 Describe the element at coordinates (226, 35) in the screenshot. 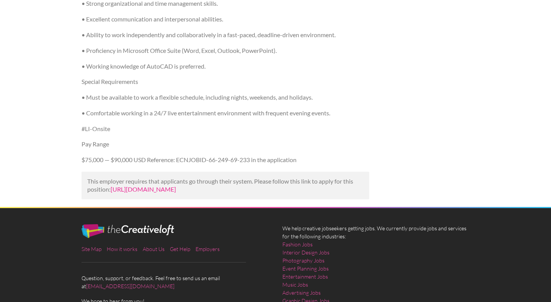

I see `p: • Ability to work independently and collaboratively in a fast-paced, deadline-driven environment.` at that location.